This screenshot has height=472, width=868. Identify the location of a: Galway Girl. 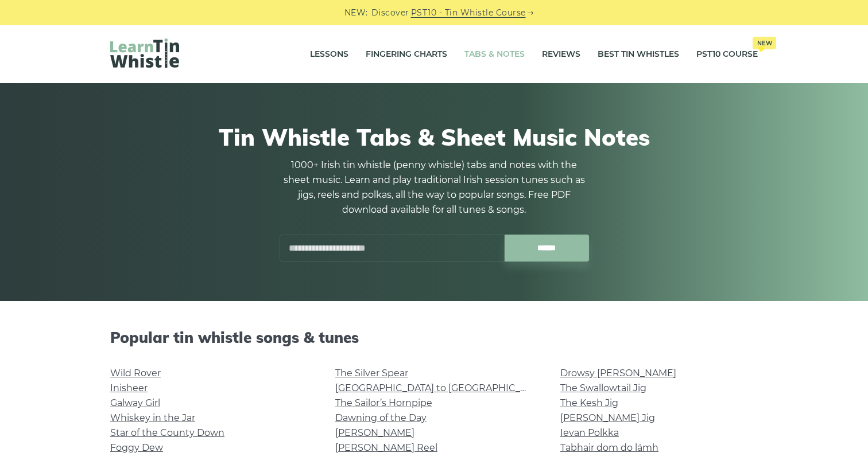
(135, 402).